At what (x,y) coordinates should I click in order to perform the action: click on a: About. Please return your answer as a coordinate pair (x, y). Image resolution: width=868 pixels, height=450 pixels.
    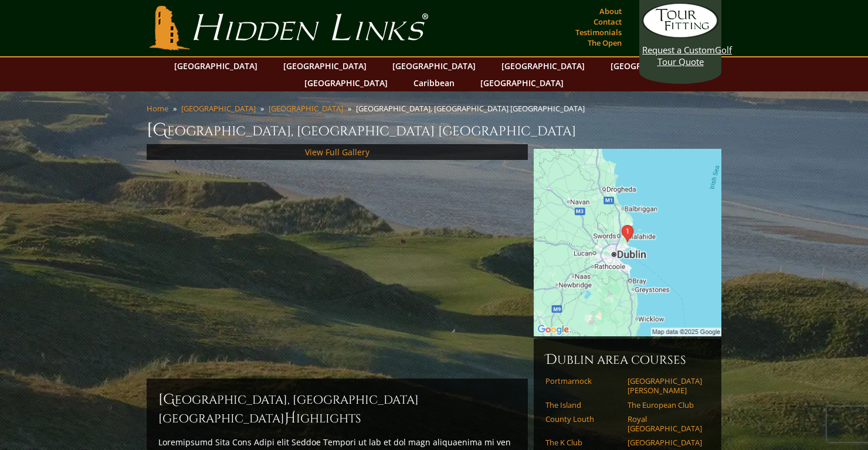
    Looking at the image, I should click on (611, 11).